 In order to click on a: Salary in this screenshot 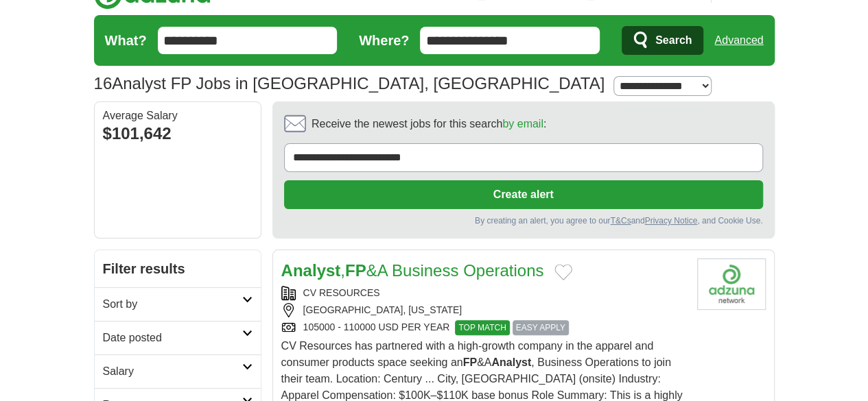, I will do `click(178, 371)`.